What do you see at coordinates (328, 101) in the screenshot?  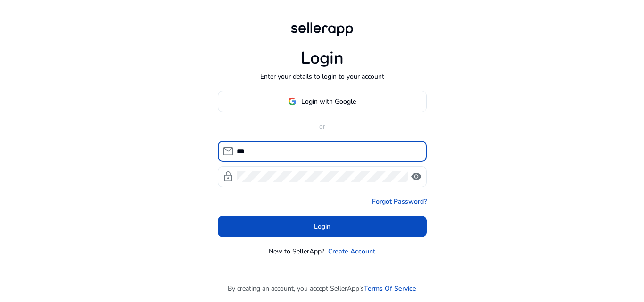 I see `span: Login with Google` at bounding box center [328, 101].